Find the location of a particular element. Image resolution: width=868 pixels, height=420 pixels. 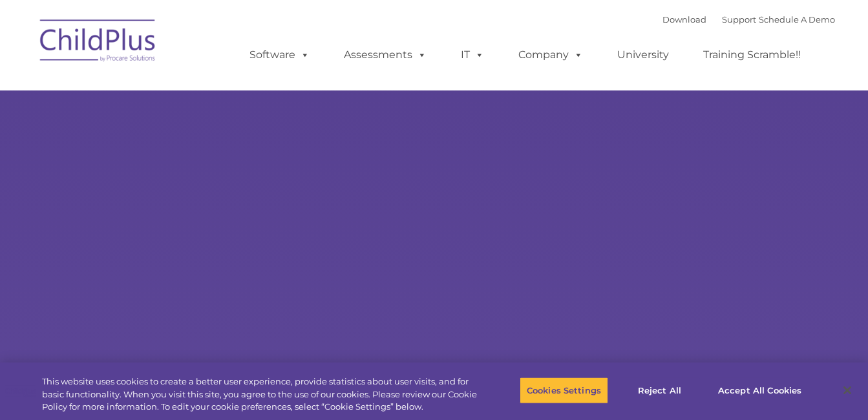

button: Close is located at coordinates (848, 391).